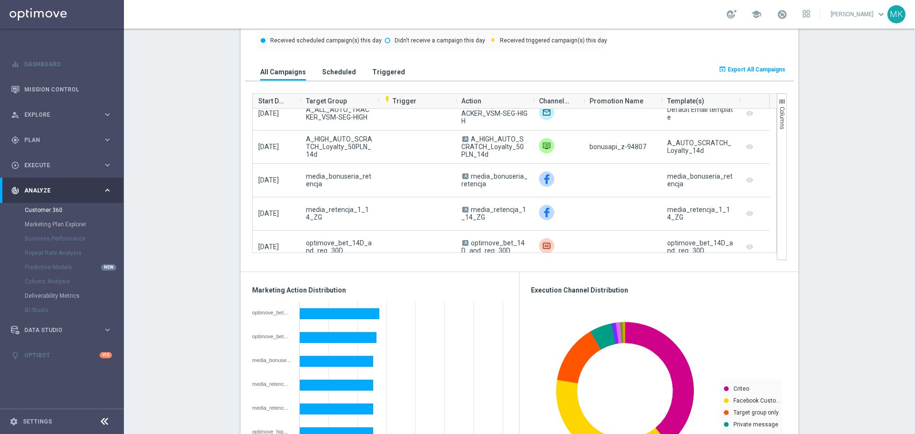  Describe the element at coordinates (57, 140) in the screenshot. I see `div: Plan` at that location.